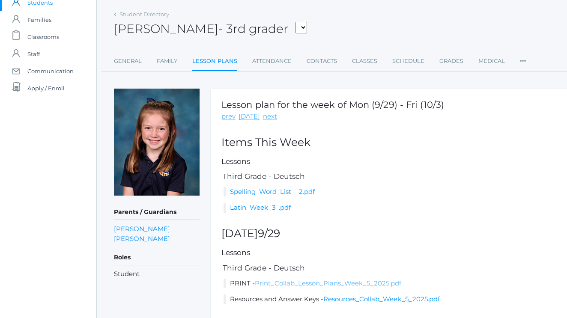  I want to click on span: Staff, so click(33, 54).